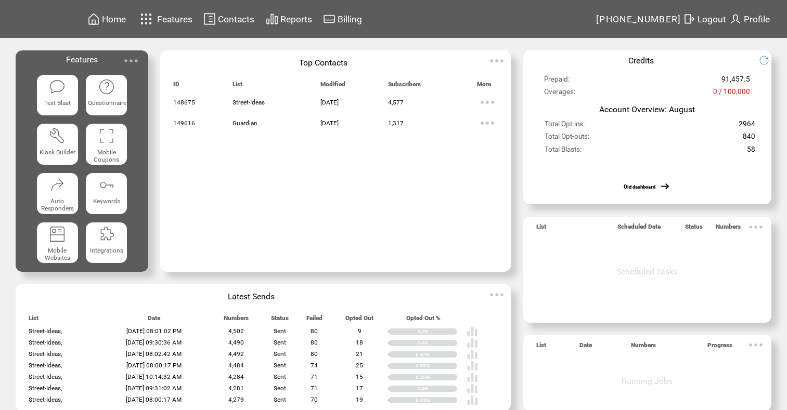 The height and width of the screenshot is (410, 787). I want to click on a: Auto Responders, so click(57, 193).